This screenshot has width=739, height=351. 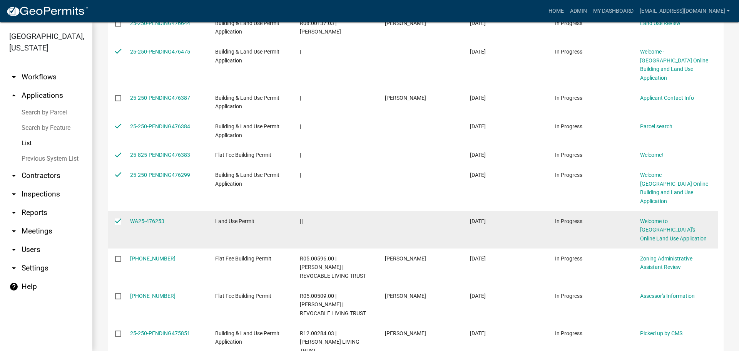 I want to click on a: 25-250-PENDING476644, so click(x=160, y=23).